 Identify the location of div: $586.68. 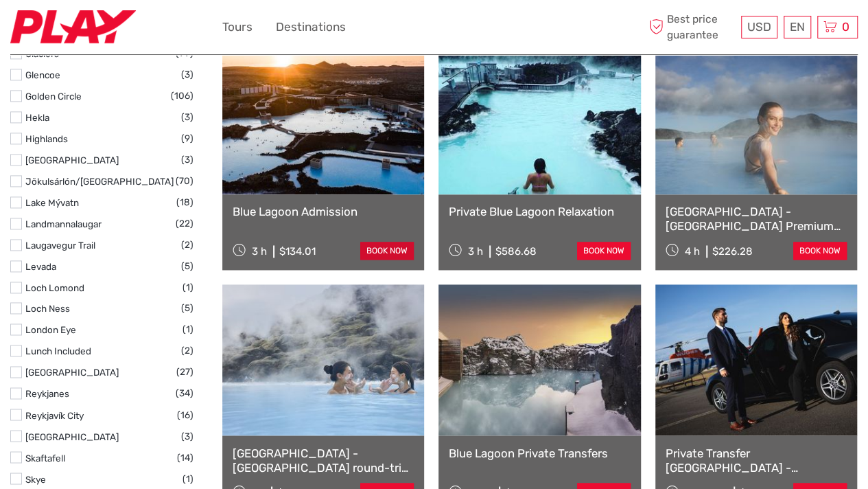
(516, 251).